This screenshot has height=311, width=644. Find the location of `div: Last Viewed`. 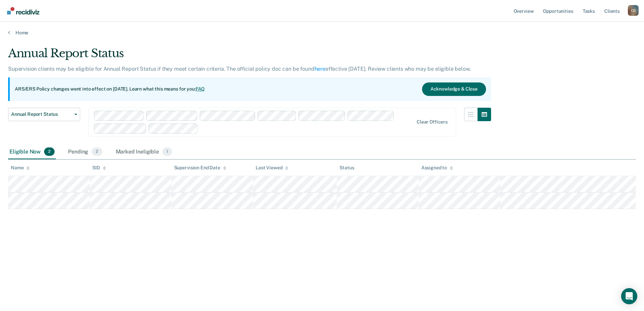

div: Last Viewed is located at coordinates (272, 167).